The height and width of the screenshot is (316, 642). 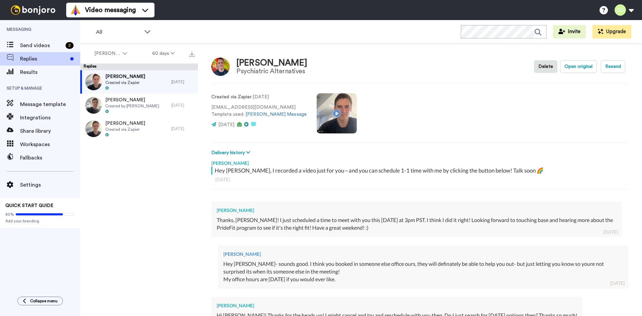 What do you see at coordinates (139, 67) in the screenshot?
I see `div: Replies` at bounding box center [139, 67].